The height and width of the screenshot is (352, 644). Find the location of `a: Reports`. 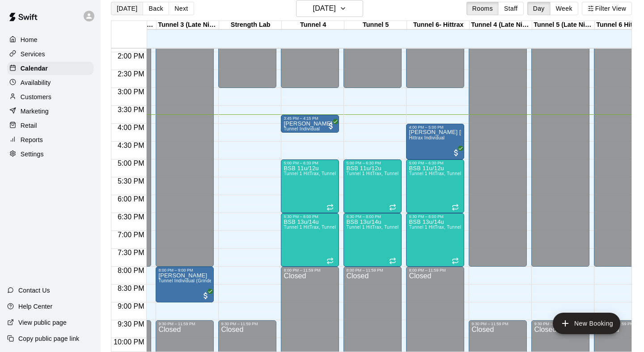

a: Reports is located at coordinates (50, 140).